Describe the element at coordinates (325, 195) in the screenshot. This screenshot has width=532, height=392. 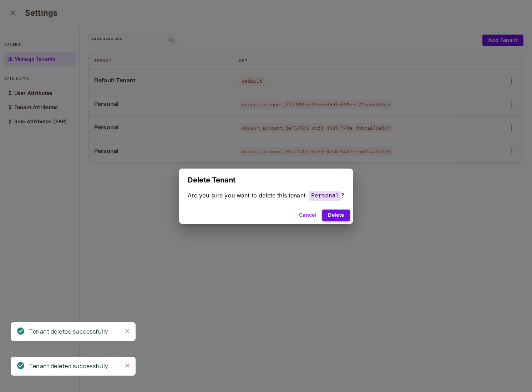
I see `span: Personal` at that location.